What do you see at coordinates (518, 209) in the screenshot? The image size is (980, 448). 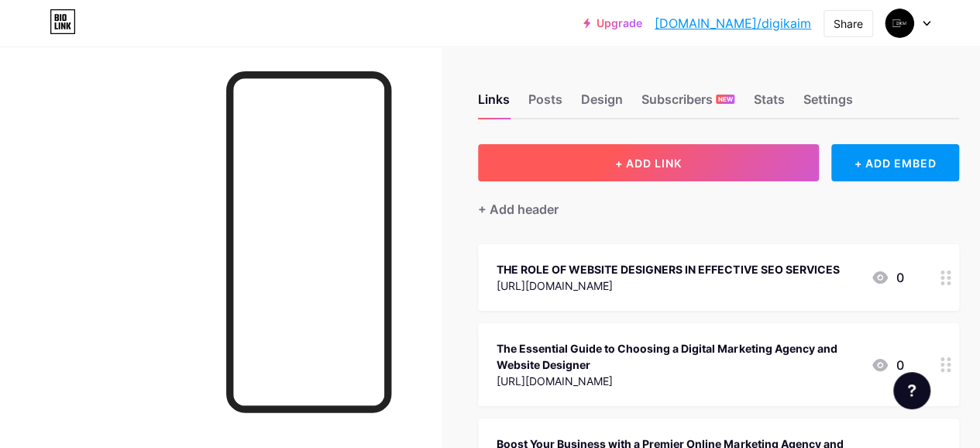 I see `div: + Add header` at bounding box center [518, 209].